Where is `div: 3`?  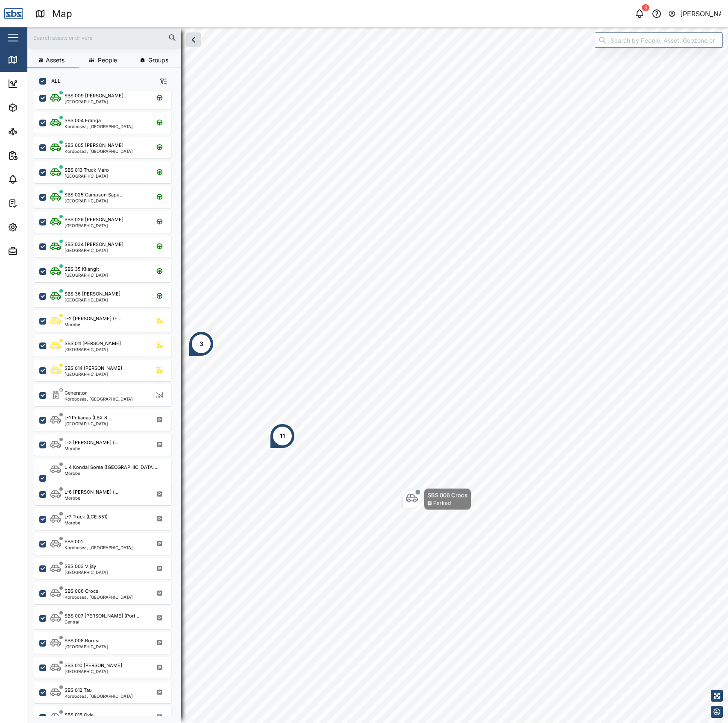
div: 3 is located at coordinates (201, 344).